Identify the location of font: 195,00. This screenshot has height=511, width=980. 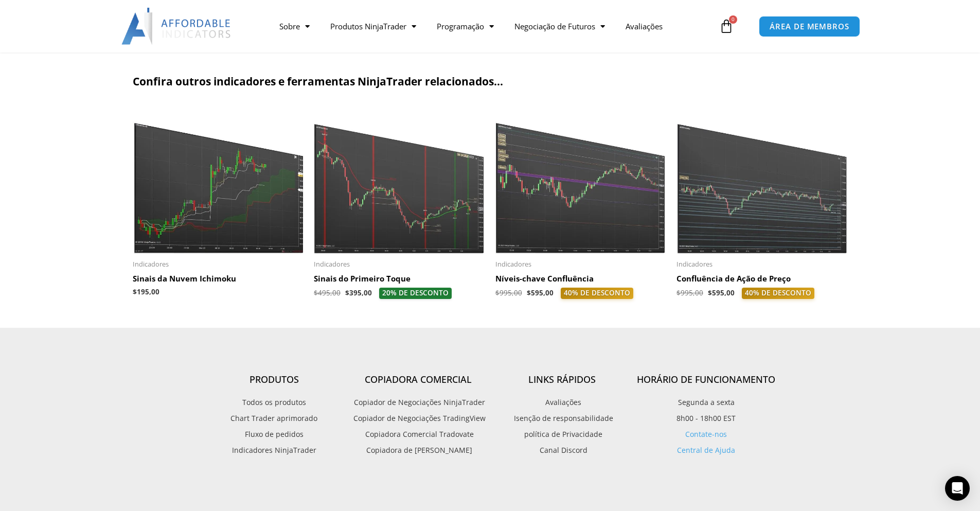
(149, 291).